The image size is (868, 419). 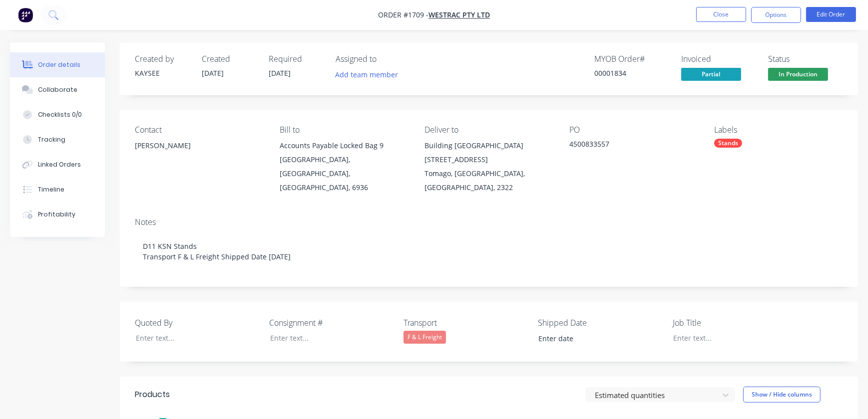 What do you see at coordinates (798, 75) in the screenshot?
I see `button: In Production` at bounding box center [798, 75].